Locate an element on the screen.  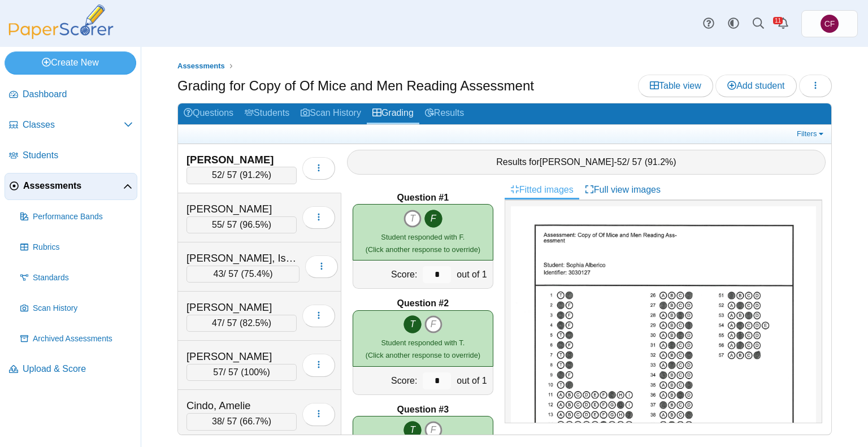
b: Question #1 is located at coordinates (424, 198).